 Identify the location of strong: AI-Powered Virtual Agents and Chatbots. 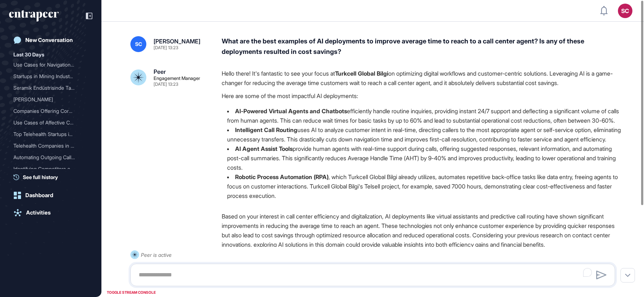
(291, 111).